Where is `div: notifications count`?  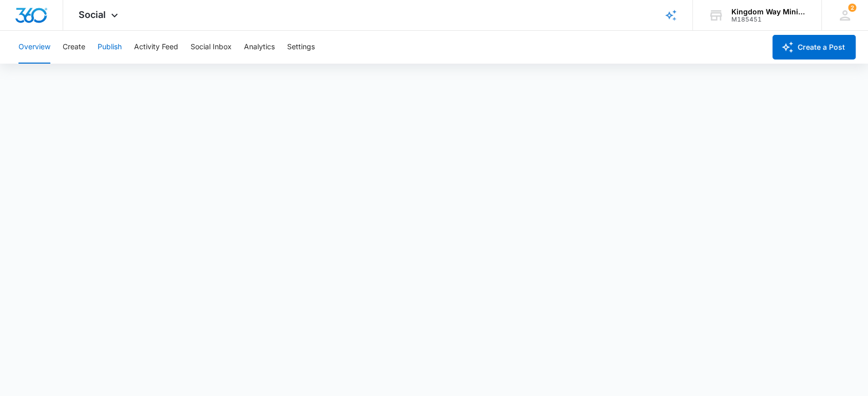
div: notifications count is located at coordinates (852, 8).